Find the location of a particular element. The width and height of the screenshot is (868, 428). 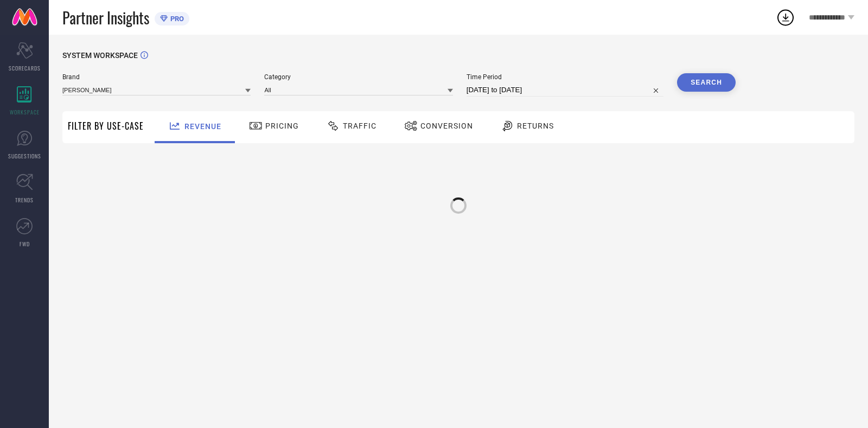

span: SUGGESTIONS is located at coordinates (24, 156).